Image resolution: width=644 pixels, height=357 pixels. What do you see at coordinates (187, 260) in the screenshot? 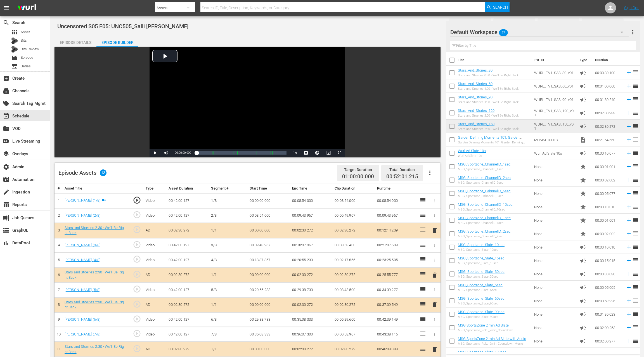
I see `td: 00:42:00.127` at bounding box center [187, 260].